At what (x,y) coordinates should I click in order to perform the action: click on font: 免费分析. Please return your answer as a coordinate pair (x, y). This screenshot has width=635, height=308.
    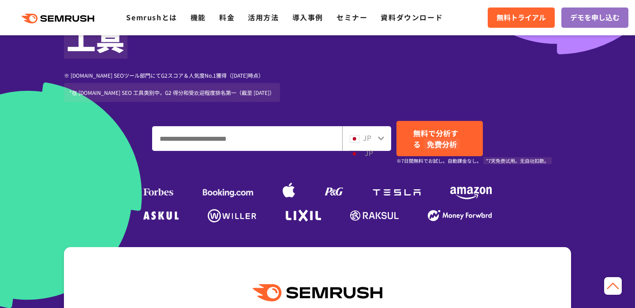
    Looking at the image, I should click on (442, 144).